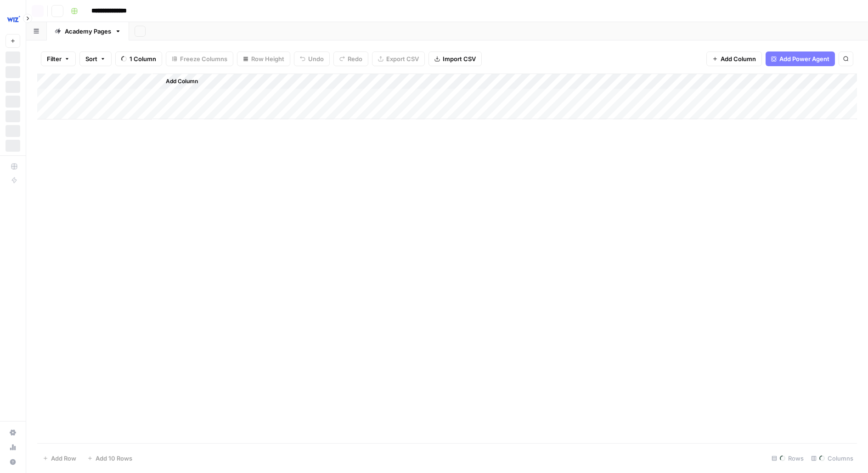  I want to click on button: Add Power Agent, so click(800, 59).